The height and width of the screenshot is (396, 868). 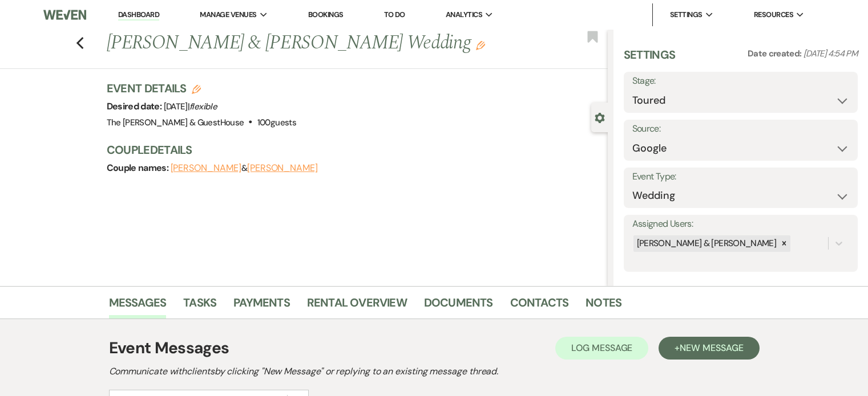 I want to click on a: Rental Overview, so click(x=356, y=306).